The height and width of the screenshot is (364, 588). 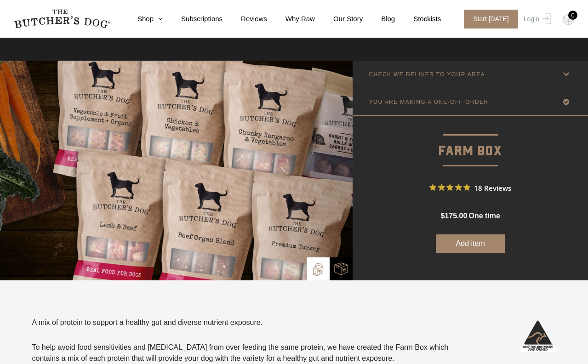 What do you see at coordinates (456, 216) in the screenshot?
I see `span: 175.00` at bounding box center [456, 216].